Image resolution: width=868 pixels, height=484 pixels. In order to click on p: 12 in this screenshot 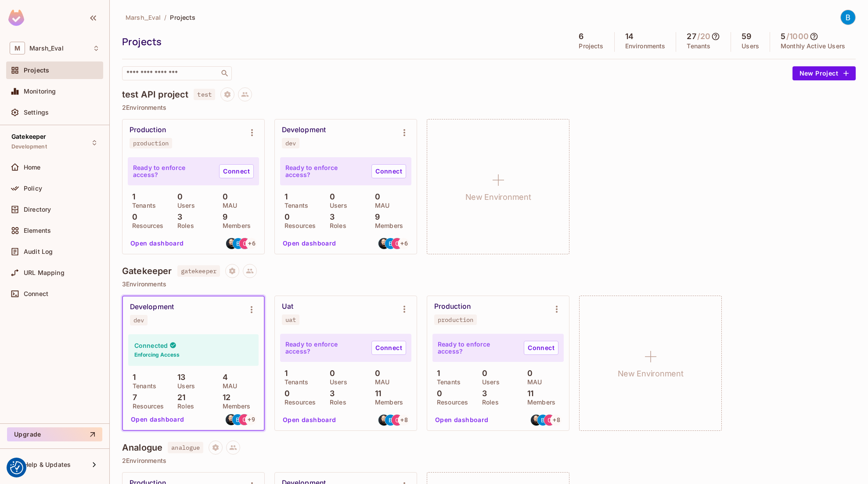, I will do `click(224, 398)`.